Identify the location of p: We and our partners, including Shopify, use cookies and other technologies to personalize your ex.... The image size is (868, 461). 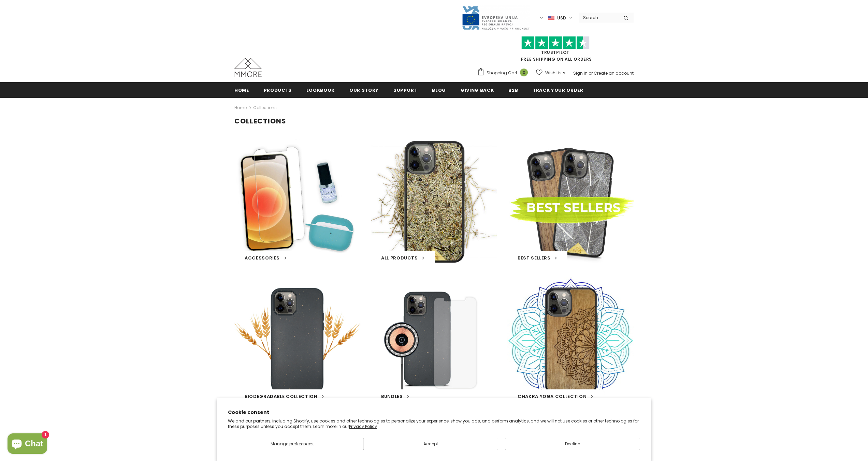
(434, 424).